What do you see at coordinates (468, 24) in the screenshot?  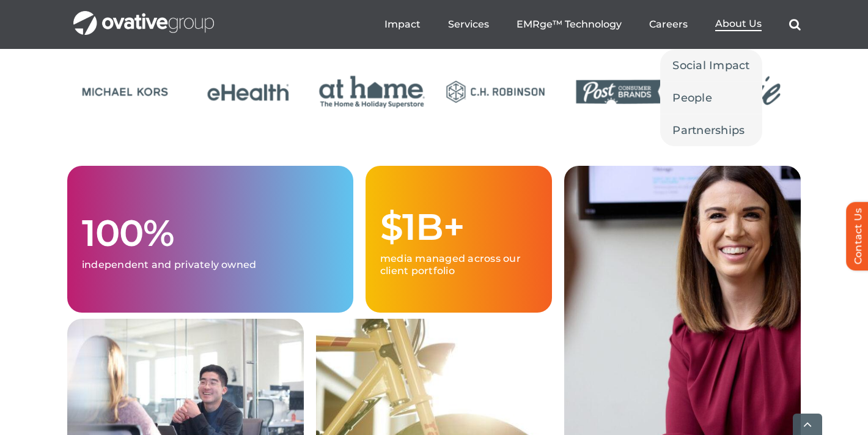 I see `span: Services` at bounding box center [468, 24].